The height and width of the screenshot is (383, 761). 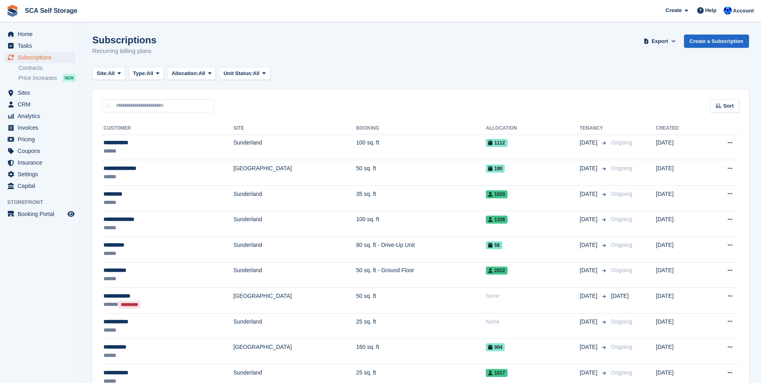 I want to click on span: Booking Portal, so click(x=42, y=214).